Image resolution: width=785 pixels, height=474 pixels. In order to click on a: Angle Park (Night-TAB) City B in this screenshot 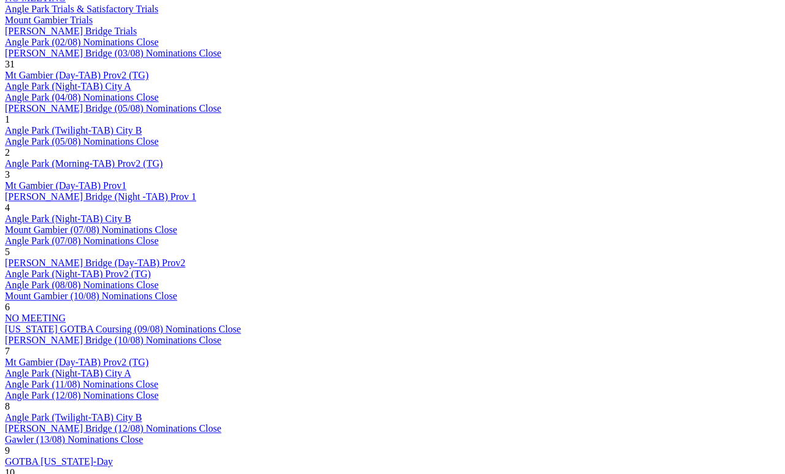, I will do `click(68, 218)`.